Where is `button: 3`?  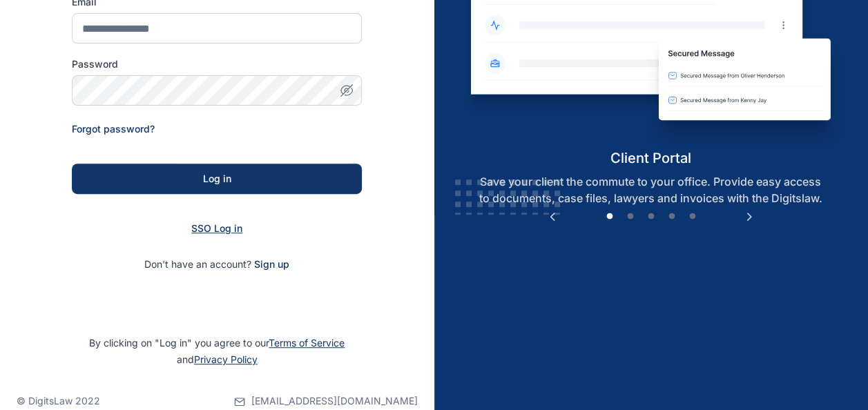
button: 3 is located at coordinates (651, 217).